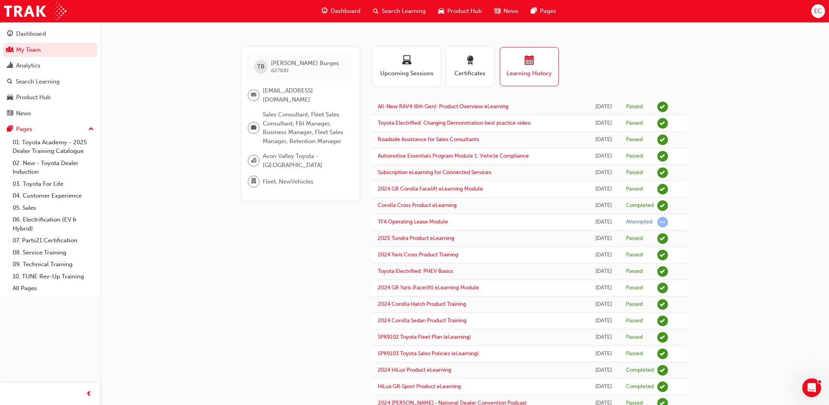 Image resolution: width=829 pixels, height=405 pixels. Describe the element at coordinates (548, 11) in the screenshot. I see `span: Pages` at that location.